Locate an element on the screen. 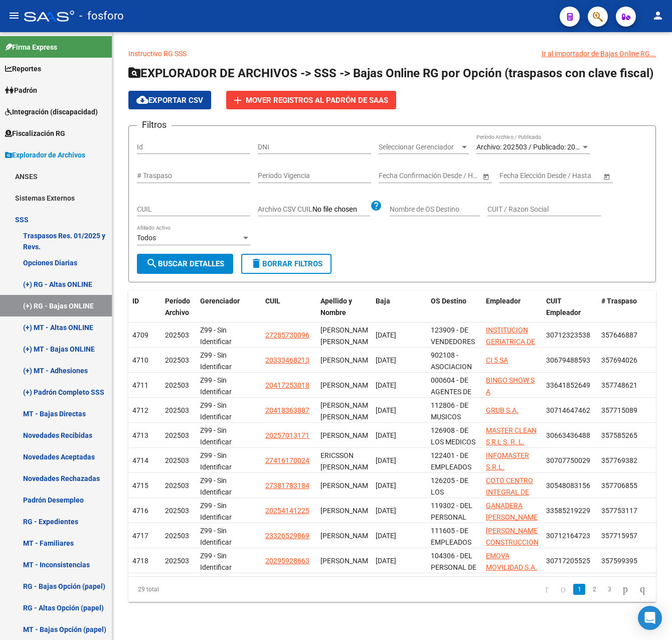 The image size is (672, 640). span: 4713 is located at coordinates (140, 435).